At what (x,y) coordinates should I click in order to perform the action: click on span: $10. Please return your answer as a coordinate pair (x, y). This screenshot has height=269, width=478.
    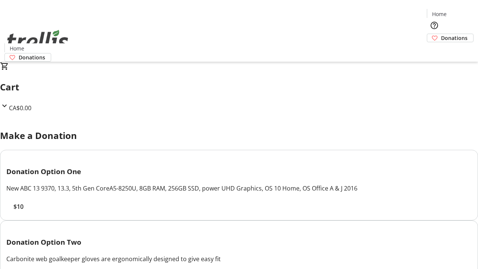
    Looking at the image, I should click on (18, 206).